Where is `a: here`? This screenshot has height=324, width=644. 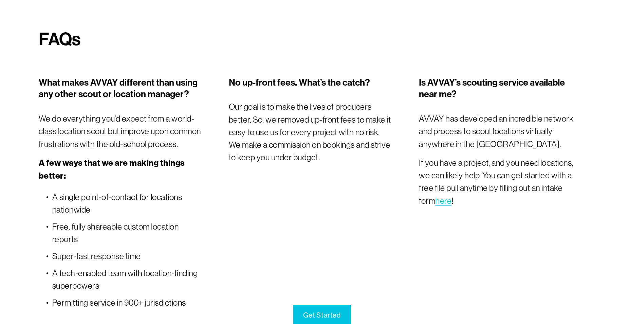
a: here is located at coordinates (444, 201).